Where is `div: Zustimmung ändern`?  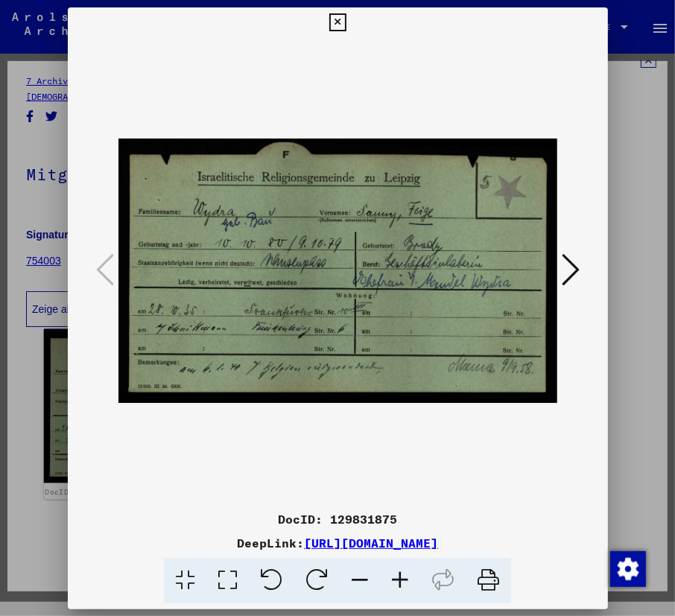
div: Zustimmung ändern is located at coordinates (627, 568).